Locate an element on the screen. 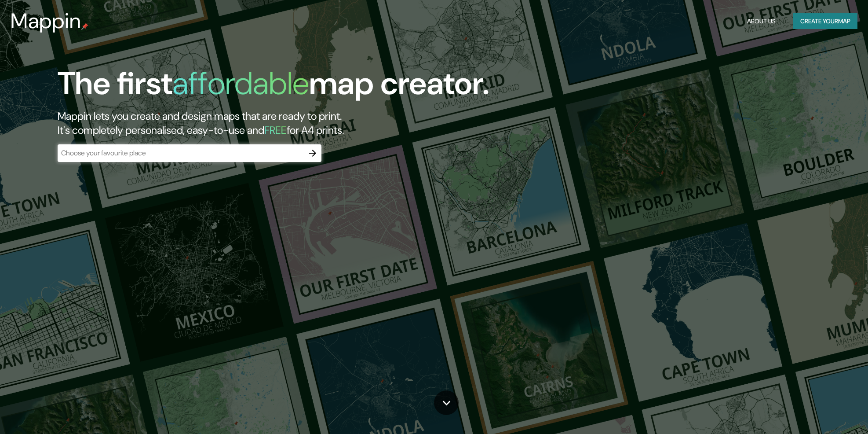 Image resolution: width=868 pixels, height=434 pixels. img: mappin-pin is located at coordinates (85, 26).